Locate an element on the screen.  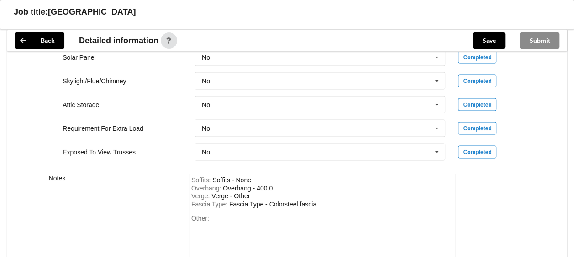
div: Verge is located at coordinates (230, 196).